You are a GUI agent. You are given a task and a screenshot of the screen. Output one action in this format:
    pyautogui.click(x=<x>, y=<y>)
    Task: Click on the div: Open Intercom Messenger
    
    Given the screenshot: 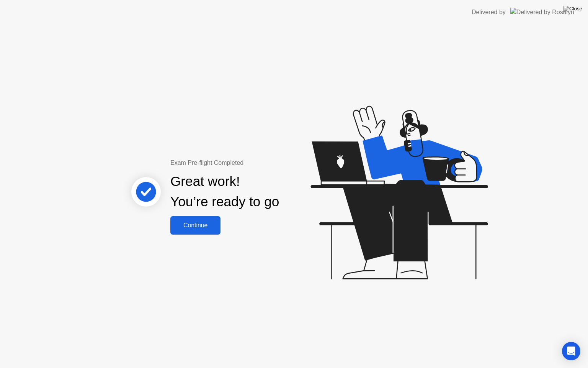 What is the action you would take?
    pyautogui.click(x=571, y=351)
    